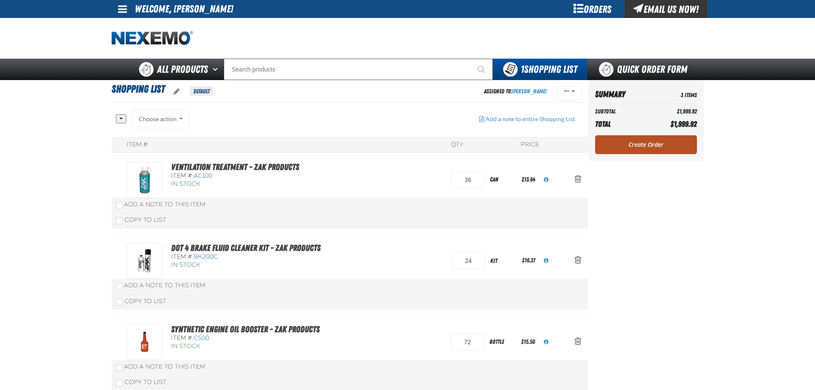 This screenshot has height=390, width=815. What do you see at coordinates (502, 342) in the screenshot?
I see `div: bottle` at bounding box center [502, 342].